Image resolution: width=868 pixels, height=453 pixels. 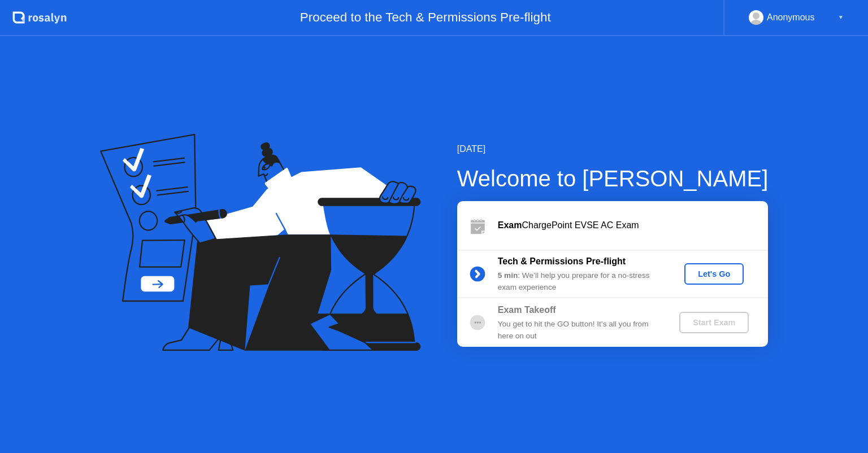 I want to click on div: : We’ll help you prepare for a no-stress exam experience, so click(x=580, y=281).